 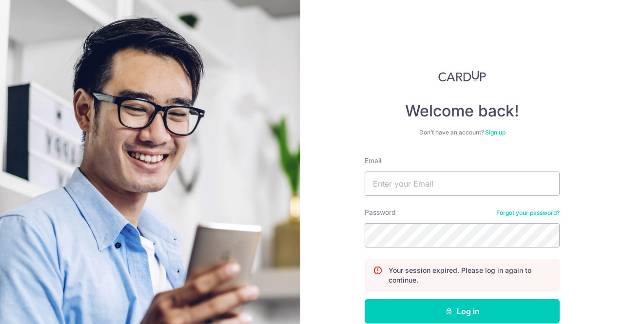 I want to click on input: Enter your Email, so click(x=462, y=184).